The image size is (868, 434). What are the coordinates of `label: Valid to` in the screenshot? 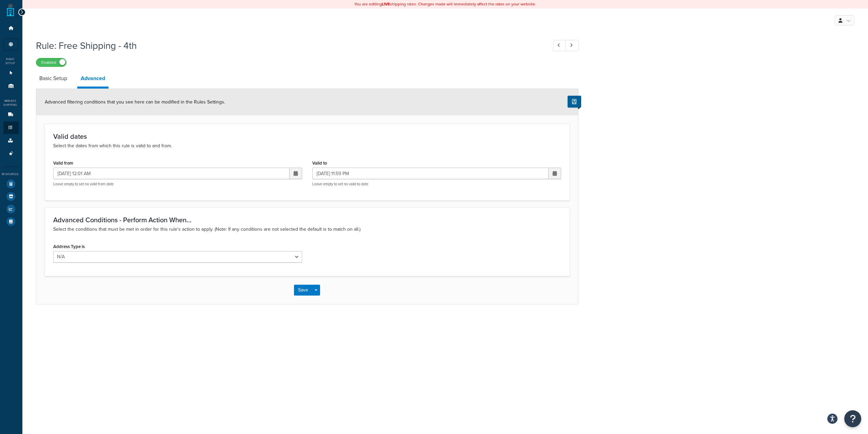 It's located at (320, 163).